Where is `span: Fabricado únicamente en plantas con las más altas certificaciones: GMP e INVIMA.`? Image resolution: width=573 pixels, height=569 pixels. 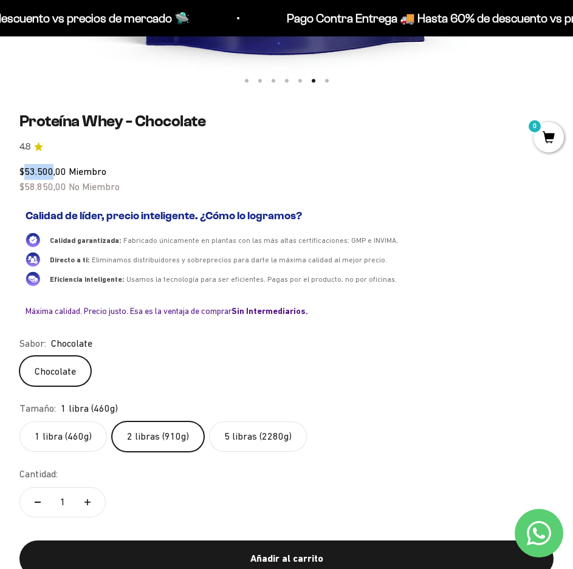
span: Fabricado únicamente en plantas con las más altas certificaciones: GMP e INVIMA. is located at coordinates (261, 241).